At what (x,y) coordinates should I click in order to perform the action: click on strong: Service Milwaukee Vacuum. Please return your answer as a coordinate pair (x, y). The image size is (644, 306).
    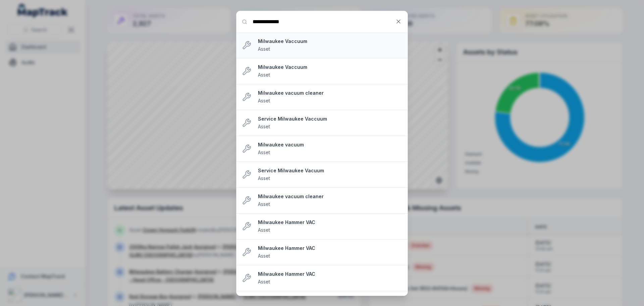
    Looking at the image, I should click on (330, 171).